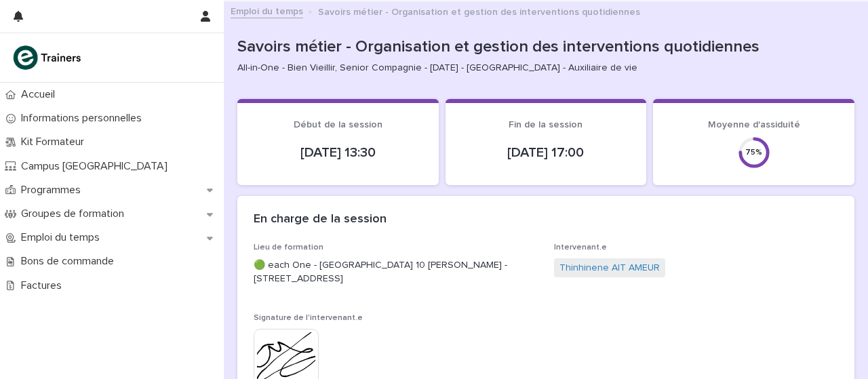  Describe the element at coordinates (84, 118) in the screenshot. I see `p: Informations personnelles` at that location.